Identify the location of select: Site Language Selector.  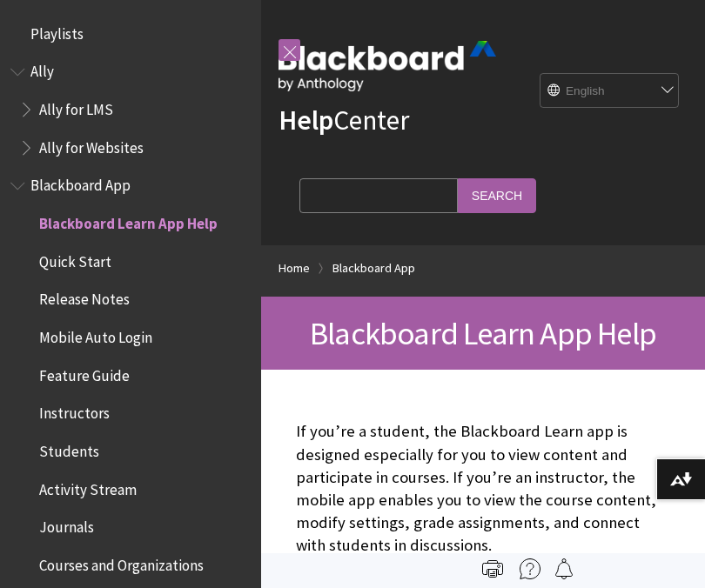
(610, 91).